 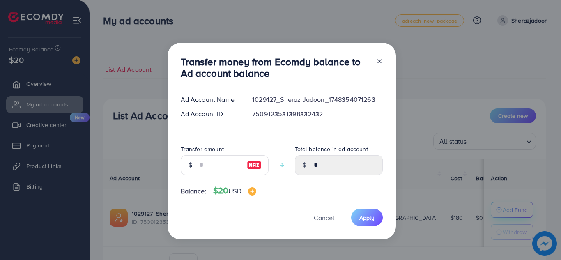 I want to click on div: 7509123531398332432, so click(x=317, y=114).